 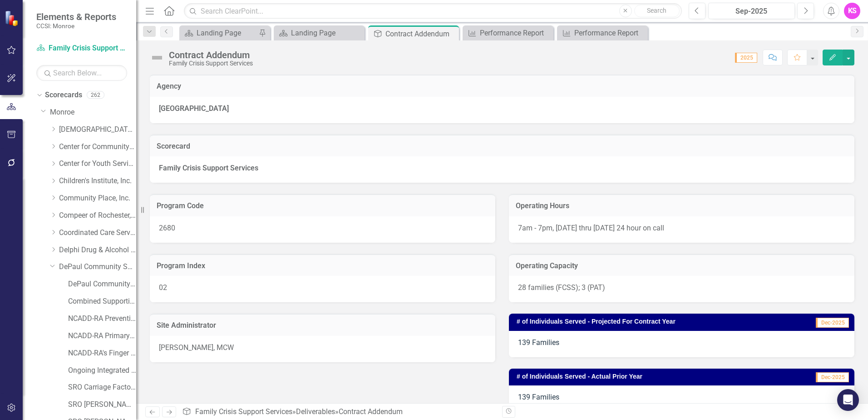 What do you see at coordinates (682, 266) in the screenshot?
I see `h3: Operating Capacity` at bounding box center [682, 266].